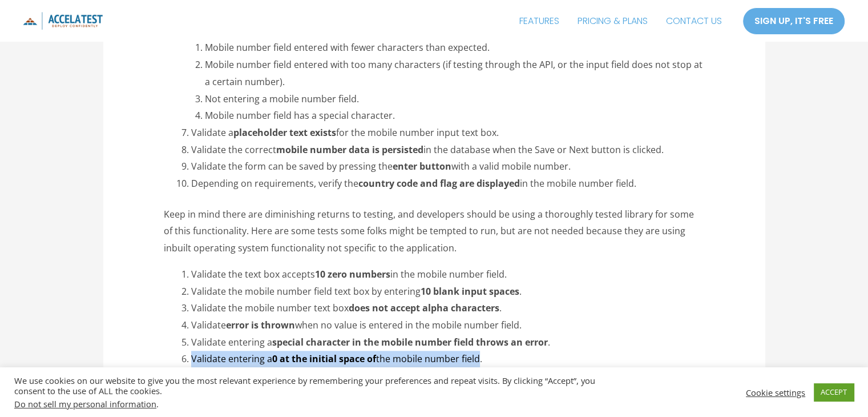 This screenshot has width=868, height=417. What do you see at coordinates (324, 359) in the screenshot?
I see `strong: 0 at the initial space of` at bounding box center [324, 359].